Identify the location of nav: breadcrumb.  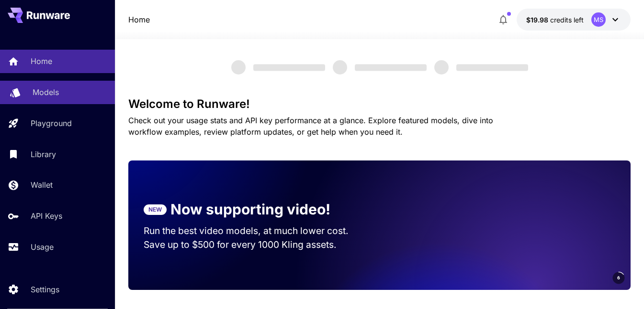
(139, 20).